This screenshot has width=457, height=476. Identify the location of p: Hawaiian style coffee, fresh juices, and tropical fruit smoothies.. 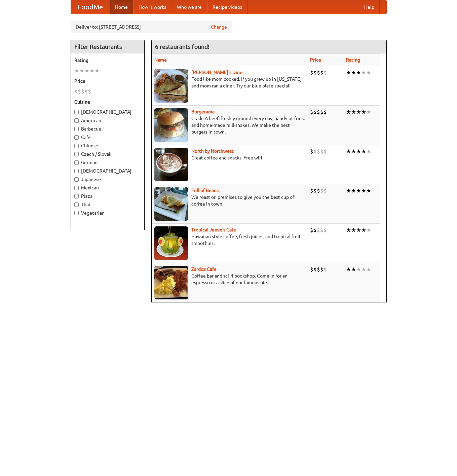
(229, 240).